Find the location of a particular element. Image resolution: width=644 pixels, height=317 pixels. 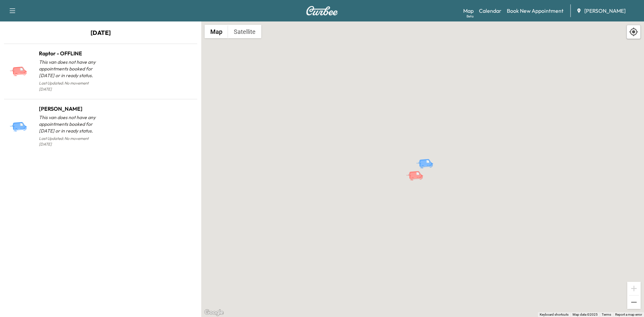

button: Show street map is located at coordinates (216, 32).